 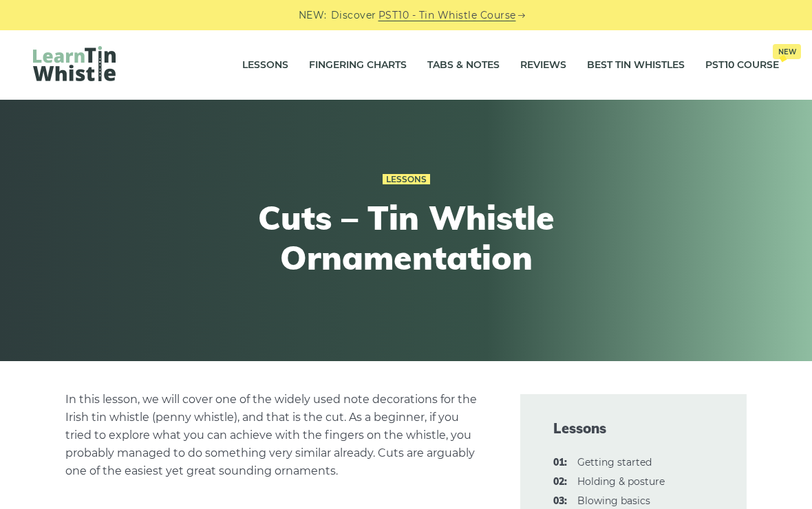 I want to click on a: Fingering Charts, so click(x=358, y=65).